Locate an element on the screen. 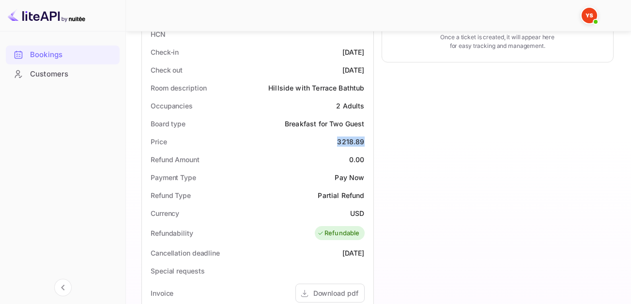 This screenshot has width=631, height=304. div: Refundability is located at coordinates (172, 233).